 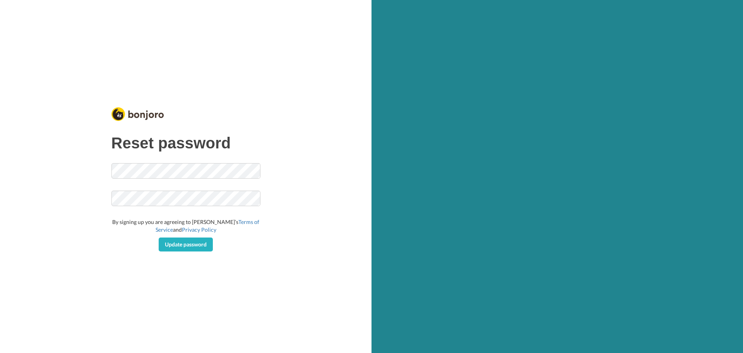 What do you see at coordinates (186, 244) in the screenshot?
I see `button: Update password` at bounding box center [186, 244].